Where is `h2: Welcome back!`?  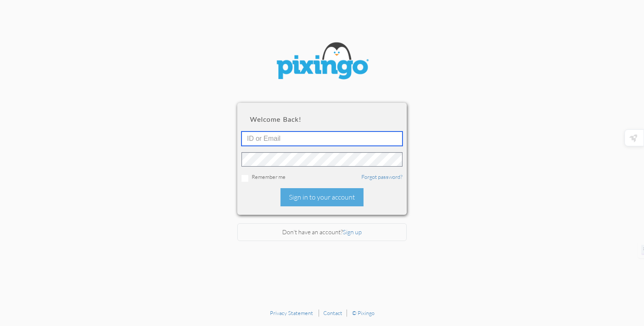 h2: Welcome back! is located at coordinates (322, 119).